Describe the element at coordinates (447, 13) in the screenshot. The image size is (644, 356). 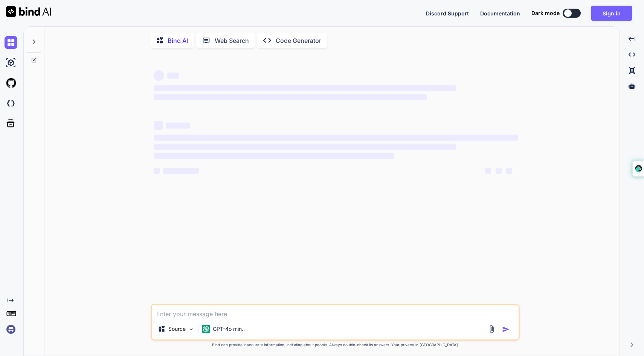
I see `button: Discord Support` at that location.